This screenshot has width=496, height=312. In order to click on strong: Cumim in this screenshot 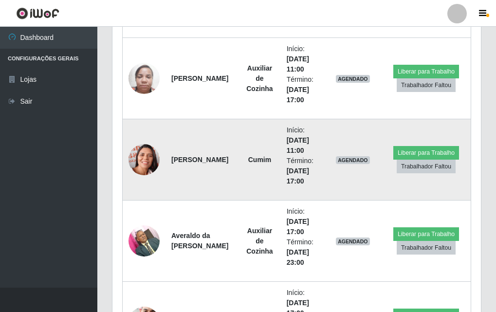, I will do `click(259, 160)`.